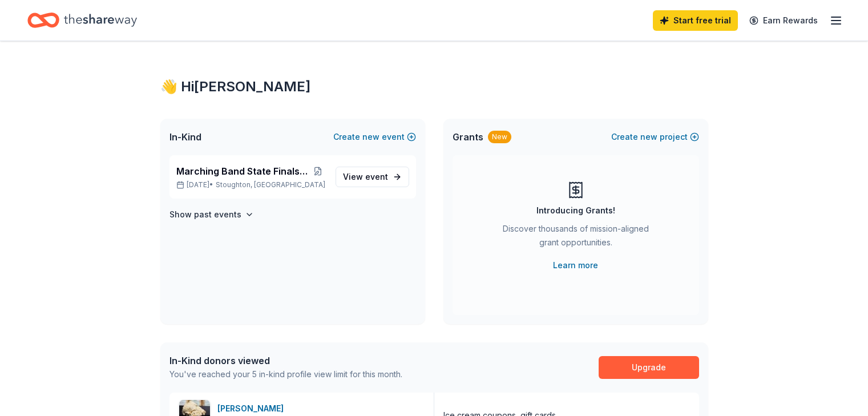 This screenshot has width=868, height=416. What do you see at coordinates (365, 177) in the screenshot?
I see `span: View` at bounding box center [365, 177].